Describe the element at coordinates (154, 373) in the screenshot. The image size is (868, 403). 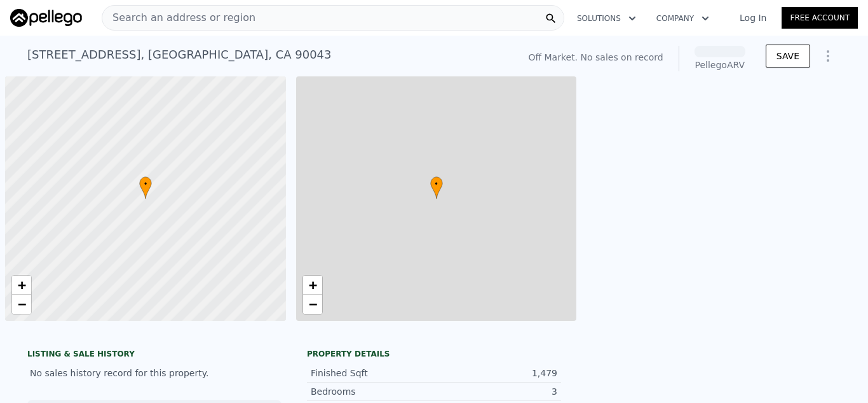
I see `div: No sales history record for this property.` at that location.